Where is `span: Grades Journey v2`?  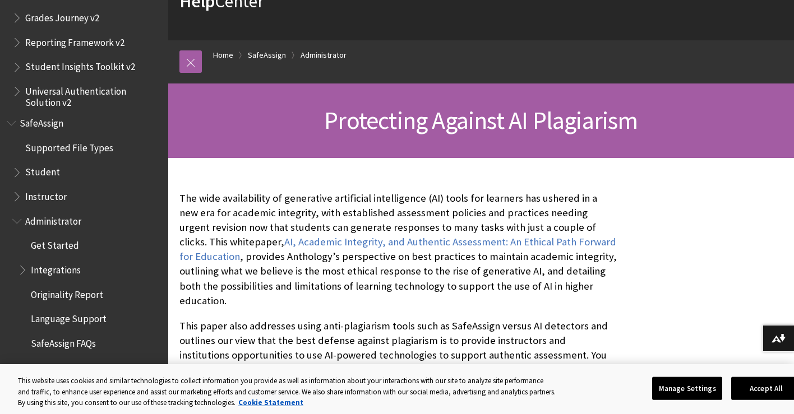 span: Grades Journey v2 is located at coordinates (62, 16).